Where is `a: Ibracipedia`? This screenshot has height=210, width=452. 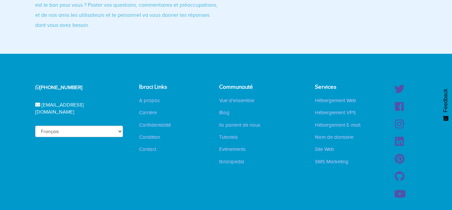 a: Ibracipedia is located at coordinates (232, 161).